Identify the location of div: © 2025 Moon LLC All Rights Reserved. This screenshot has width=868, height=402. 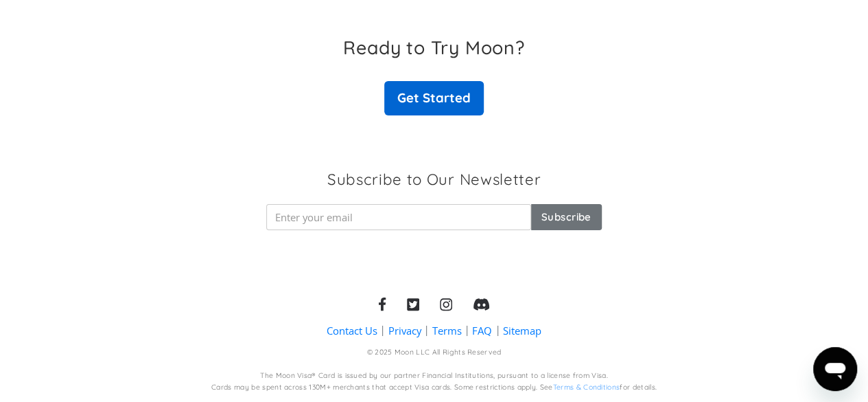
(434, 352).